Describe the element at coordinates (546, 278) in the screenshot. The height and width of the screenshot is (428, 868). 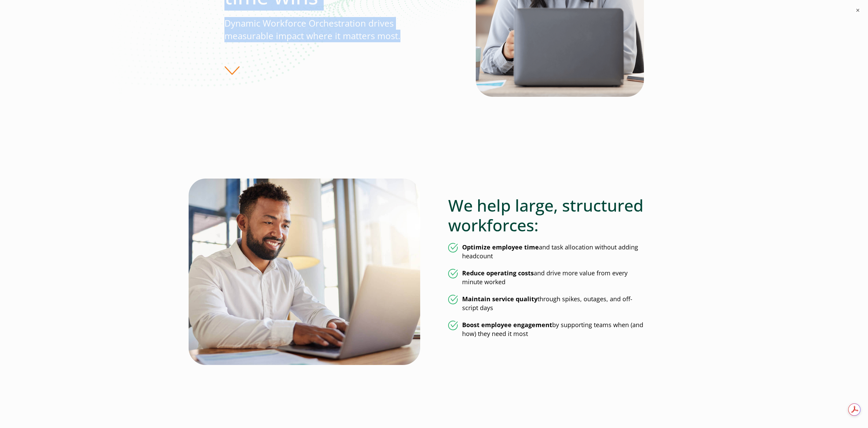
I see `li: and drive more value from every minute worked` at that location.